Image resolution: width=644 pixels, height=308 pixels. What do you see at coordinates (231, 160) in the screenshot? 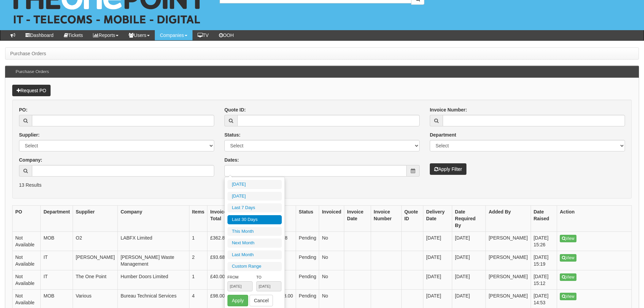
I see `label: Dates:` at bounding box center [231, 160].